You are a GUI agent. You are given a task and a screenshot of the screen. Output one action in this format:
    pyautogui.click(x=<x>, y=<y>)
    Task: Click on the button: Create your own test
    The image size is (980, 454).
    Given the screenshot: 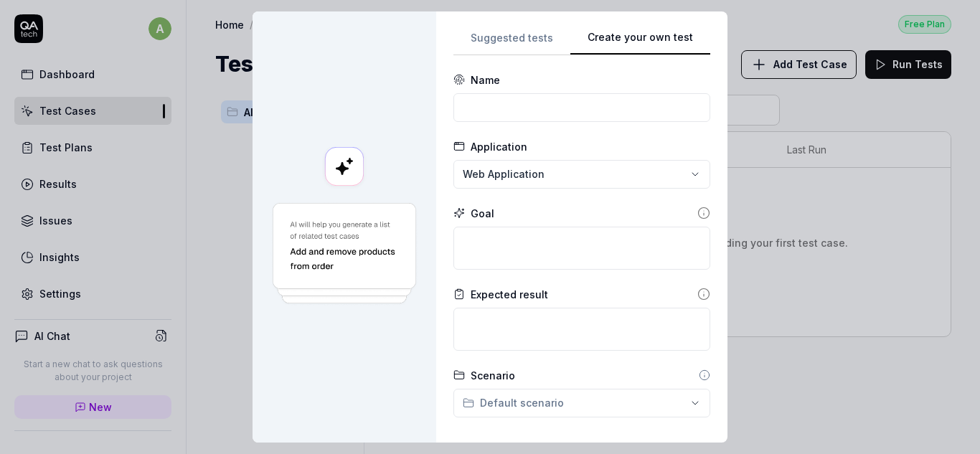 What is the action you would take?
    pyautogui.click(x=640, y=43)
    